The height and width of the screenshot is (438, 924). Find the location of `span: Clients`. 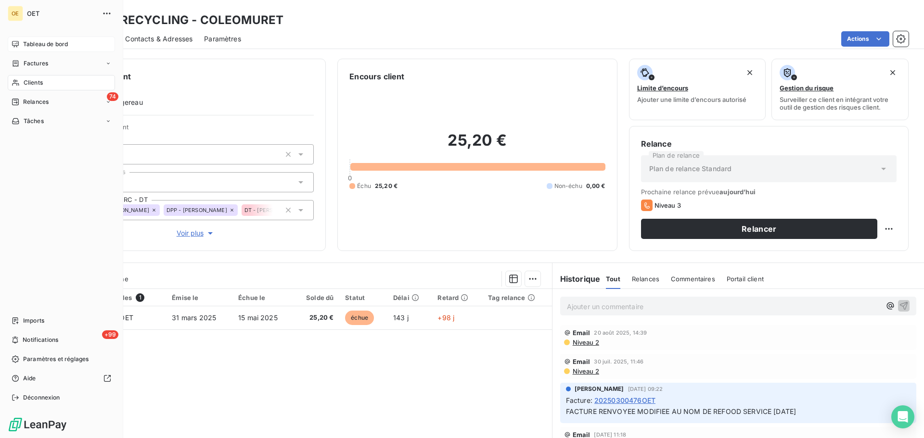

span: Clients is located at coordinates (33, 83).